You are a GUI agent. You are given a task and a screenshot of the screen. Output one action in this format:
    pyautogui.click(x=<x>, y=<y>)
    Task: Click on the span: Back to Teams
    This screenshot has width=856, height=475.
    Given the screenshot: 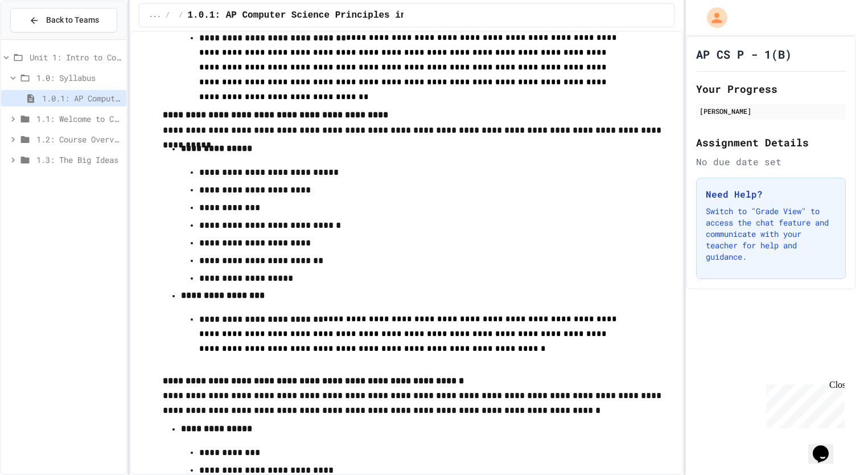 What is the action you would take?
    pyautogui.click(x=72, y=20)
    